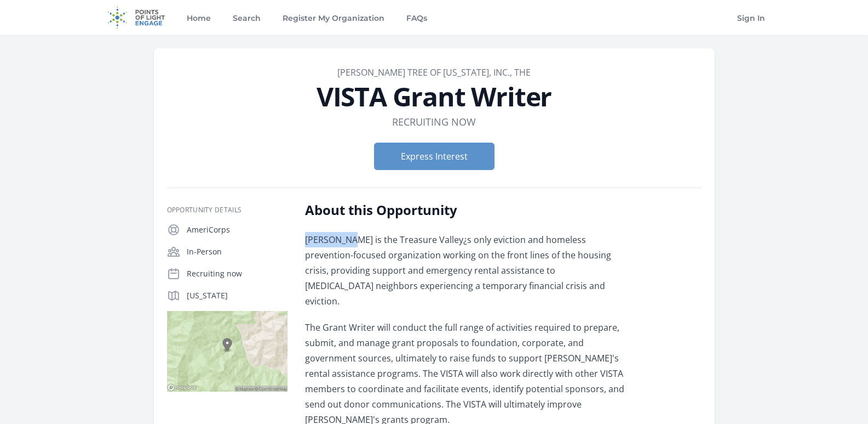  Describe the element at coordinates (227, 351) in the screenshot. I see `img: Map` at that location.